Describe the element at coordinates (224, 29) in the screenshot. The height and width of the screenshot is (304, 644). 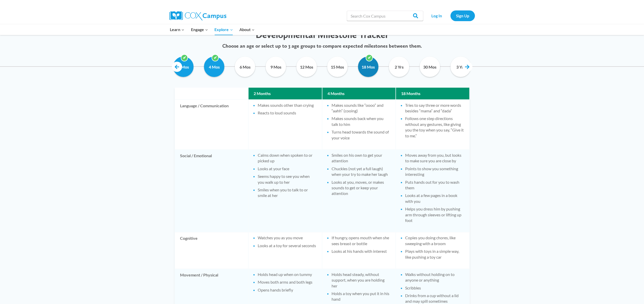
I see `button: Child menu of Explore` at that location.